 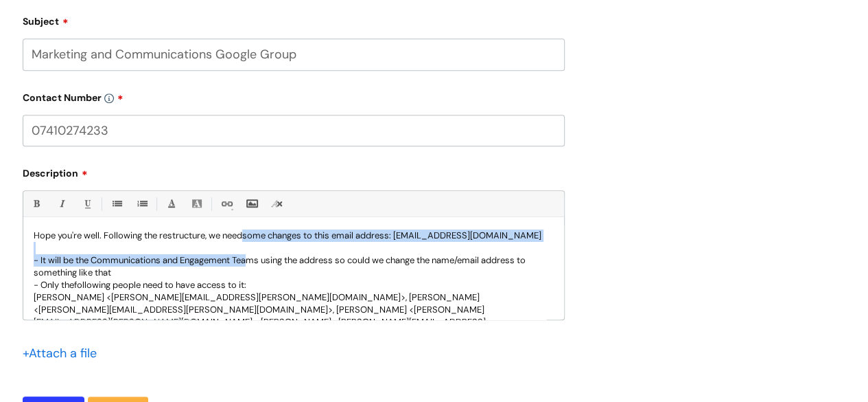 I want to click on p: Hope you're well. Following the restructure, we need some changes to this email address: [EMAIL_A..., so click(x=294, y=236).